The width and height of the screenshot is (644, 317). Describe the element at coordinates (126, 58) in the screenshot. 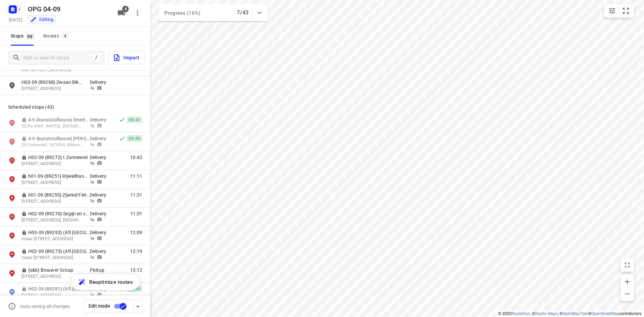

I see `span: Import` at that location.